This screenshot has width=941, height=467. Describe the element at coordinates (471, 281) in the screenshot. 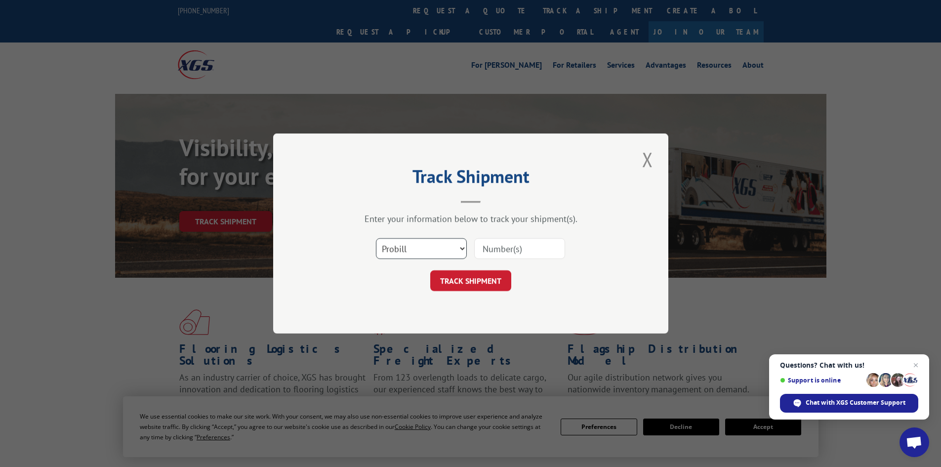

I see `button: TRACK SHIPMENT` at that location.